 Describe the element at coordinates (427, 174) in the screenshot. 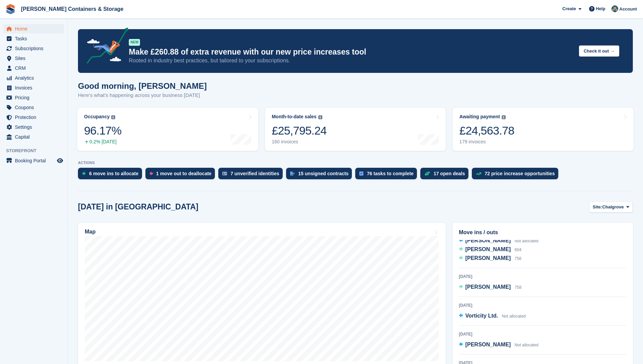

I see `img: deal-1b604bf984904fb50ccaf53a9ad4b4a5d6e5aea283cecdc64d6e3604feb123c2.svg` at that location.